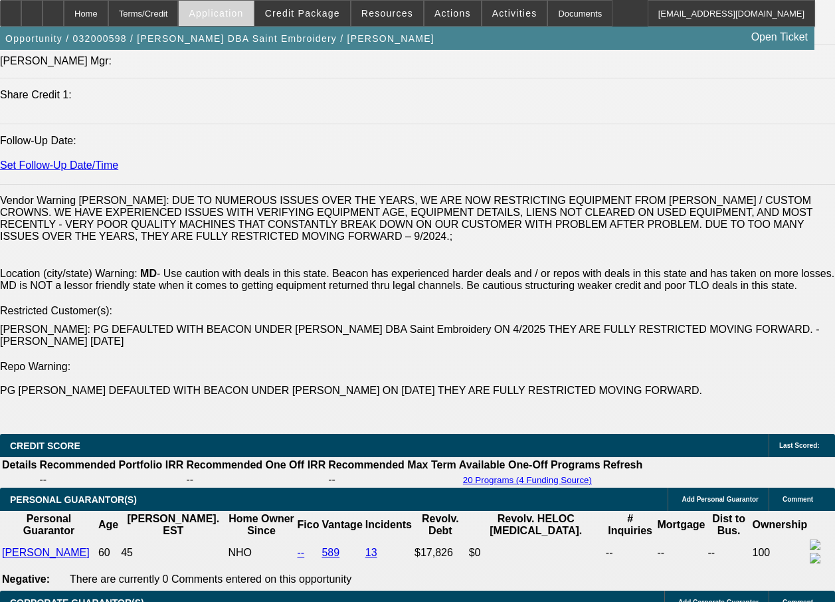 This screenshot has width=835, height=602. I want to click on button: Application, so click(216, 13).